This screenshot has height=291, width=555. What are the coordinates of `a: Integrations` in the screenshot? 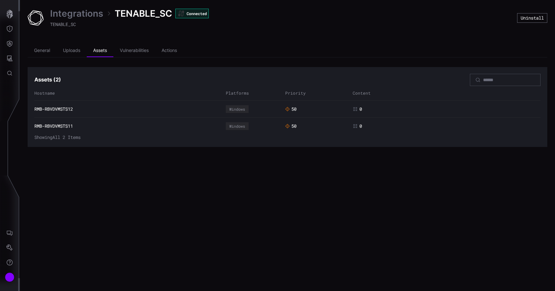 It's located at (76, 13).